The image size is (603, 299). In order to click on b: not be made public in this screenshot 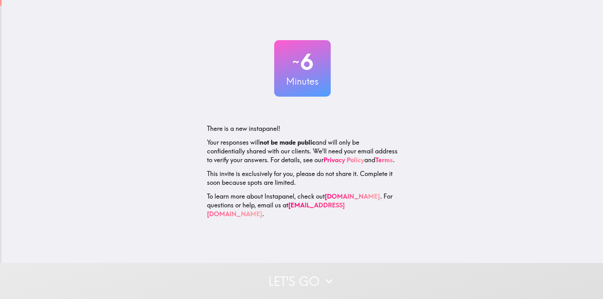, I will do `click(288, 142)`.